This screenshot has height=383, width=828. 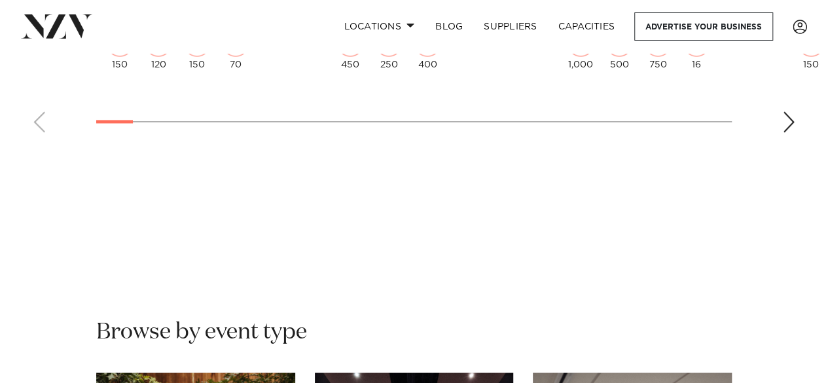 What do you see at coordinates (586, 26) in the screenshot?
I see `a: Capacities` at bounding box center [586, 26].